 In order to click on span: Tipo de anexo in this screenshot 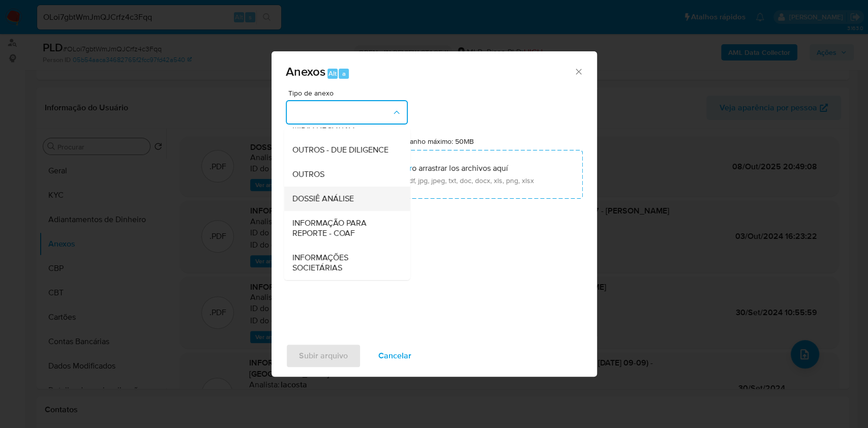, I will do `click(349, 93)`.